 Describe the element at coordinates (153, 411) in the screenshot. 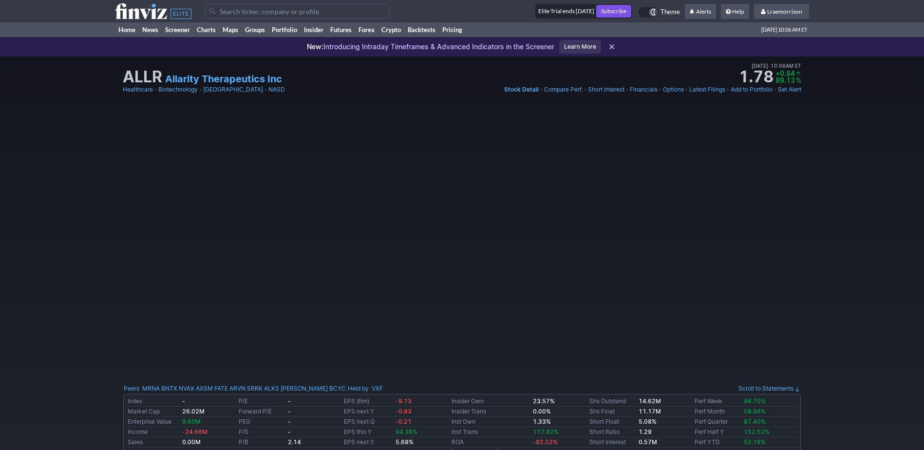

I see `td: Market Cap` at that location.